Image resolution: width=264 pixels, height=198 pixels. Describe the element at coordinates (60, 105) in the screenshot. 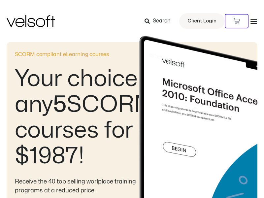

I see `b: 5` at that location.